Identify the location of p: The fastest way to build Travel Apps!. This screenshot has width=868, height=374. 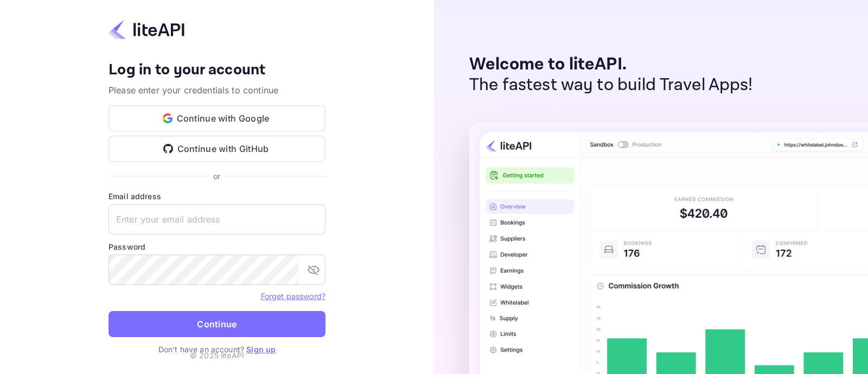
(611, 85).